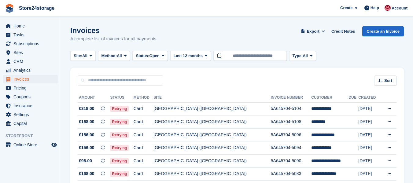 This screenshot has width=413, height=183. Describe the element at coordinates (399, 8) in the screenshot. I see `span: Account` at that location.